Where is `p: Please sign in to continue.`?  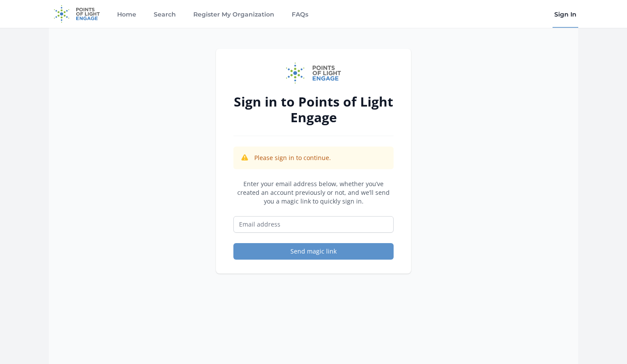
p: Please sign in to continue. is located at coordinates (293, 158).